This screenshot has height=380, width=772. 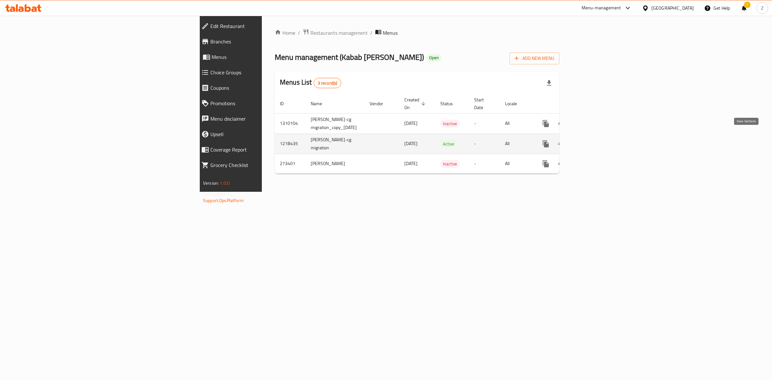 What do you see at coordinates (218, 194) in the screenshot?
I see `span: Get support on:` at bounding box center [218, 194].